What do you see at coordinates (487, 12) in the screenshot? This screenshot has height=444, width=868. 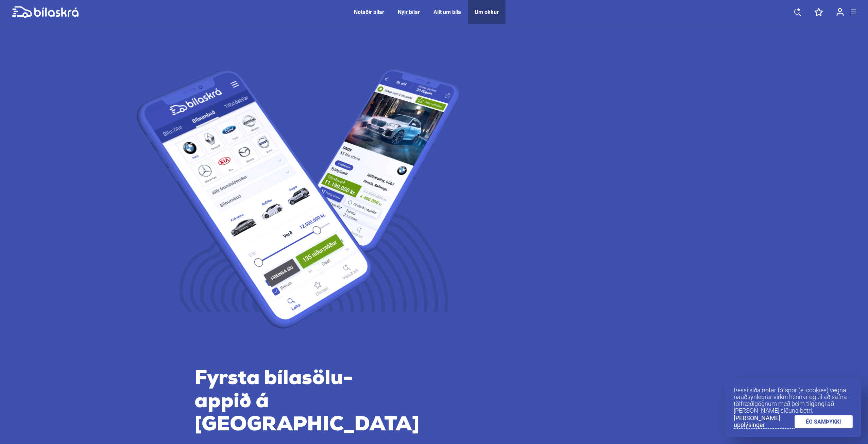 I see `a: Um okkur` at bounding box center [487, 12].